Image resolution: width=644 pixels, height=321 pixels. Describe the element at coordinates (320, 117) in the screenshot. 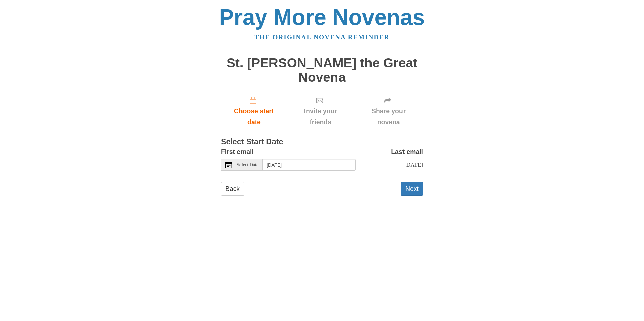

I see `span: Invite your friends` at that location.